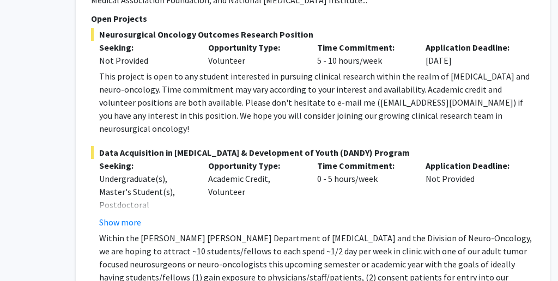  I want to click on div: Volunteer, so click(255, 54).